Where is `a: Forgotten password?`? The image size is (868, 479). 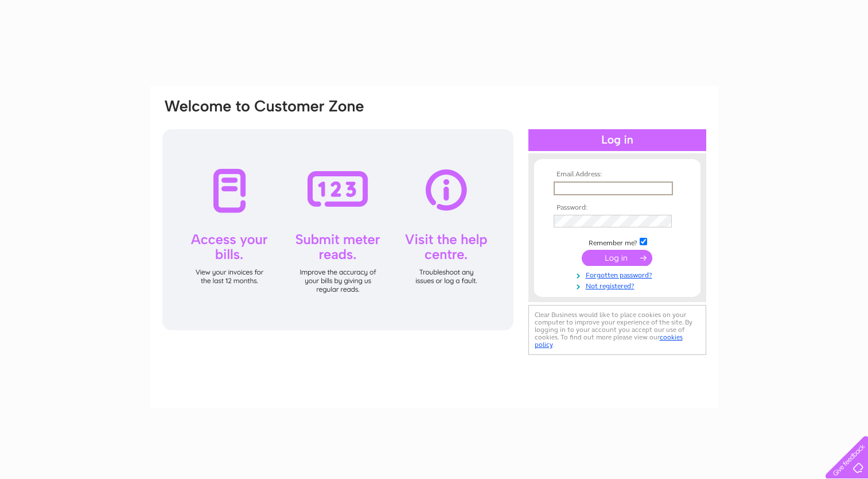 a: Forgotten password? is located at coordinates (619, 274).